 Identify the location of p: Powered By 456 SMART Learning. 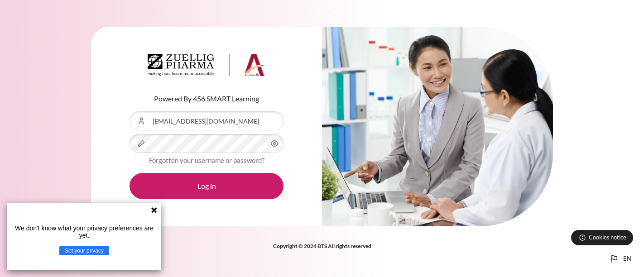
(207, 99).